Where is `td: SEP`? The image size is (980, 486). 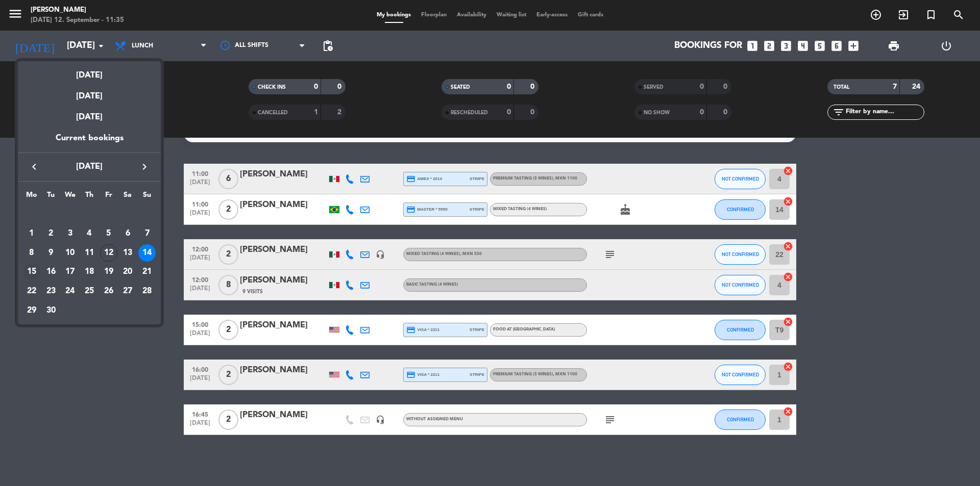 td: SEP is located at coordinates (89, 214).